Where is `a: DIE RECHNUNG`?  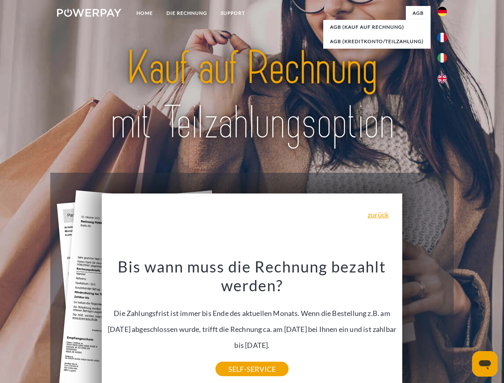 a: DIE RECHNUNG is located at coordinates (187, 13).